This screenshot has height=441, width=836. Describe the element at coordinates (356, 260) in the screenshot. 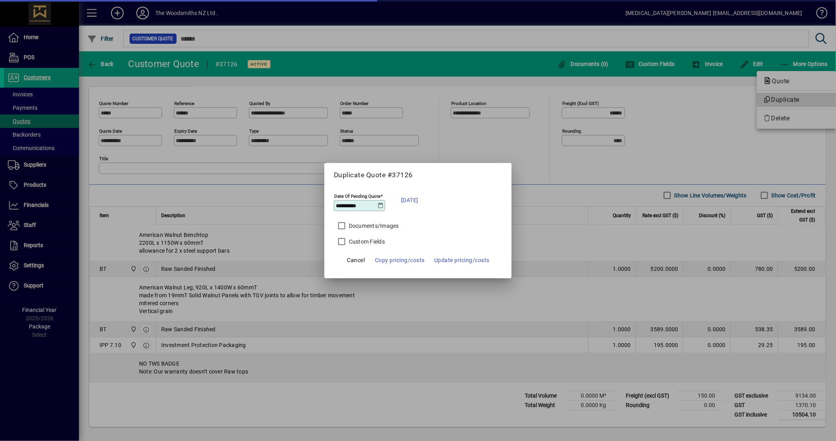

I see `span: Cancel` at that location.